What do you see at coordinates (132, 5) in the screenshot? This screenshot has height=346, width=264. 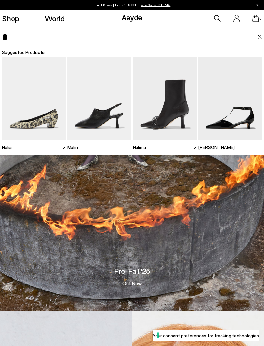 I see `p: Final Sizes | Extra 15% Off` at bounding box center [132, 5].